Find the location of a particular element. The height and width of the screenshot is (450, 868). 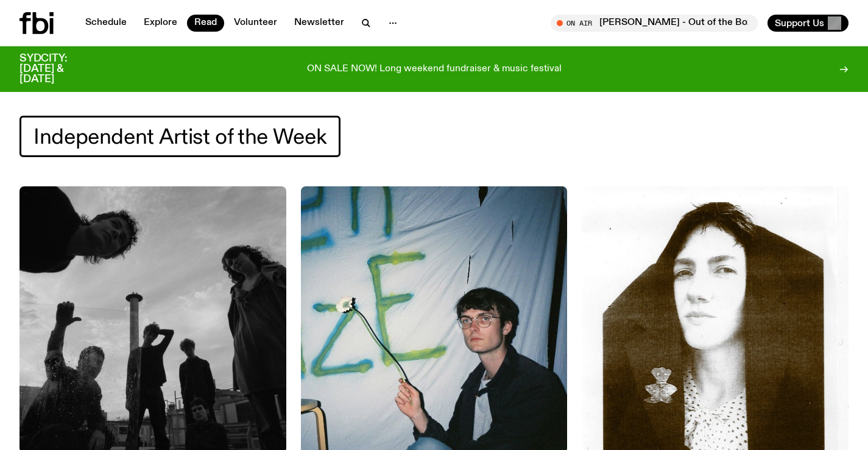

a: Read is located at coordinates (205, 23).